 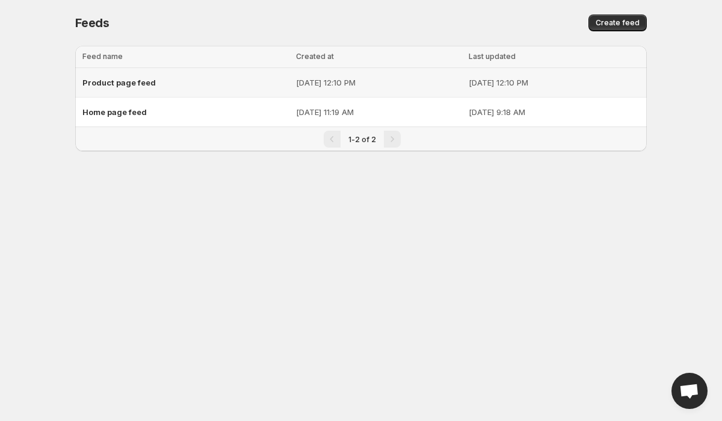 I want to click on span: Feeds, so click(x=92, y=23).